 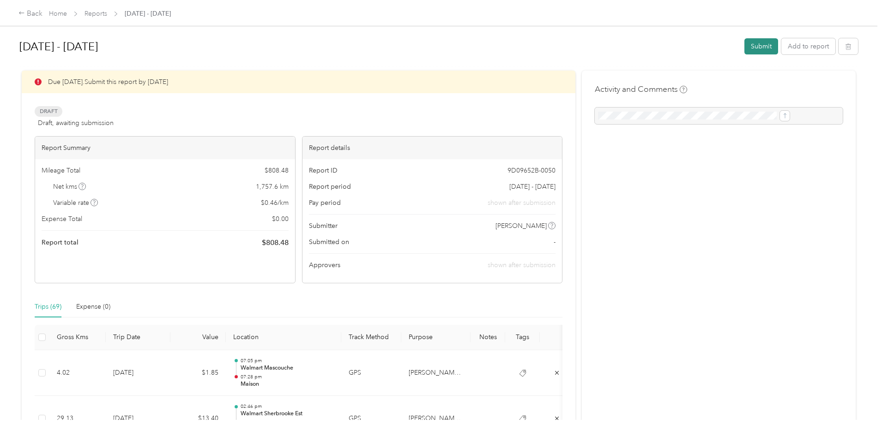 What do you see at coordinates (58, 13) in the screenshot?
I see `a: Home` at bounding box center [58, 13].